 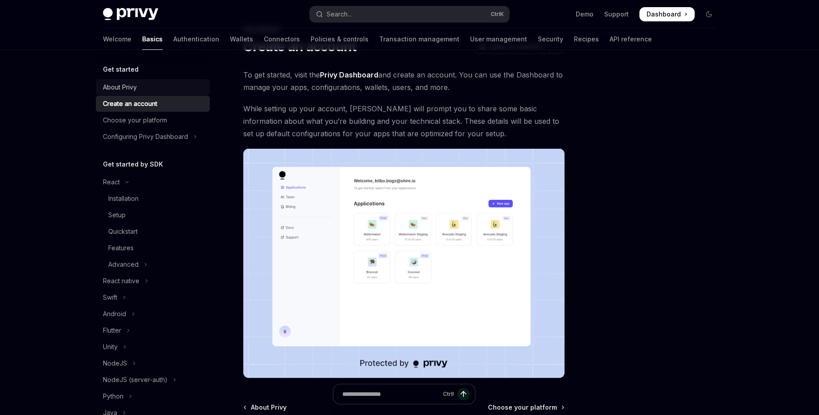 I want to click on div: React, so click(x=111, y=182).